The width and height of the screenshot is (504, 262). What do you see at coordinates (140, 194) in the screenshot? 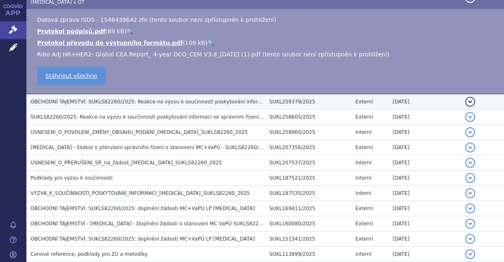
I see `span: VÝZVA_K_SOUČINNOSTI_POSKYTOVÁNÍ_INFORMACÍ_KISQALI_SUKLS82260_2025` at bounding box center [140, 194].